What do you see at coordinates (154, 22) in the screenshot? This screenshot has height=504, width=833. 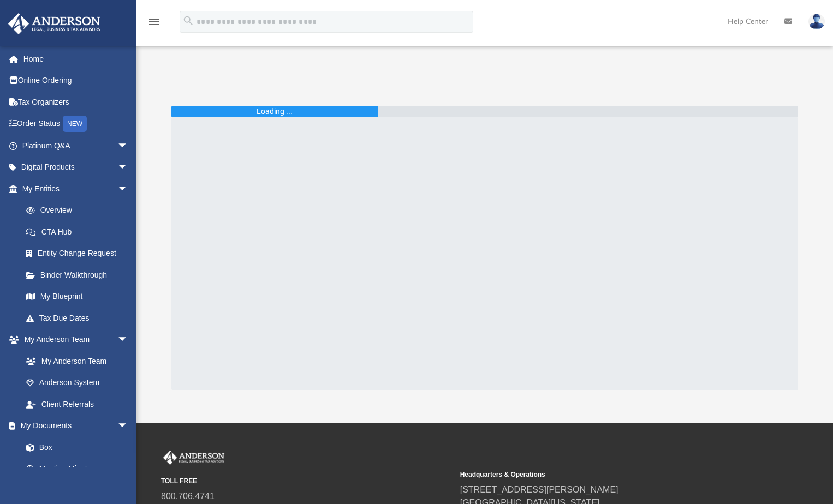 I see `i: menu` at bounding box center [154, 22].